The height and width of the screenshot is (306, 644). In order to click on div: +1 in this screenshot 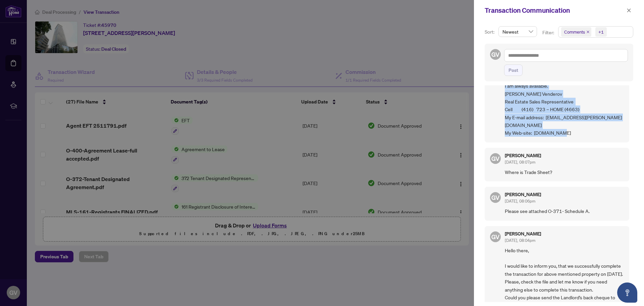, I will do `click(601, 32)`.